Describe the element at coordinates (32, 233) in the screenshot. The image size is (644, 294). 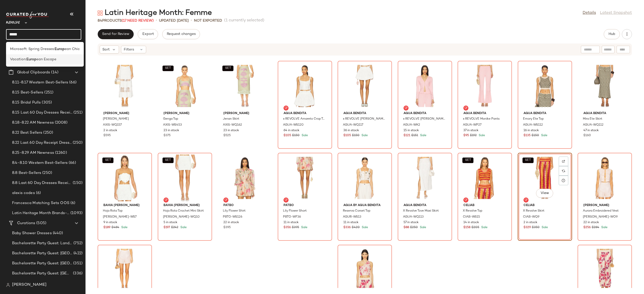
I see `span: Baby Shower Dresses` at that location.